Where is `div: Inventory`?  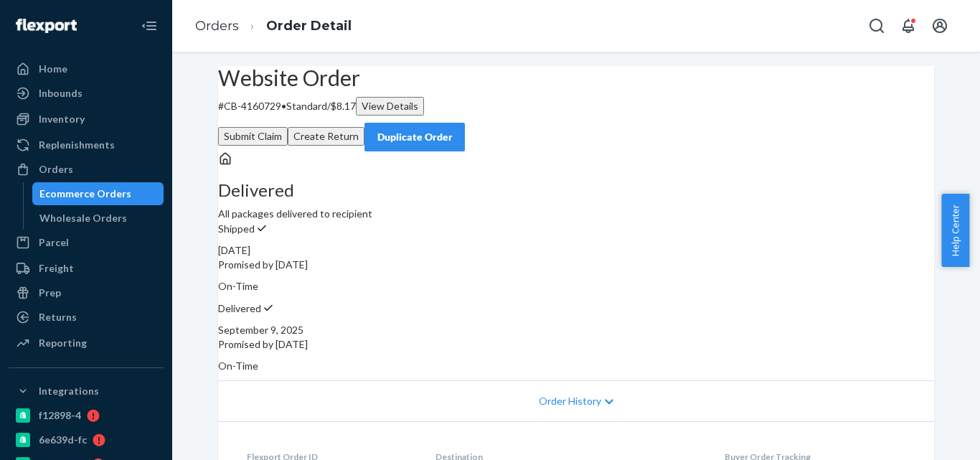 div: Inventory is located at coordinates (61, 119).